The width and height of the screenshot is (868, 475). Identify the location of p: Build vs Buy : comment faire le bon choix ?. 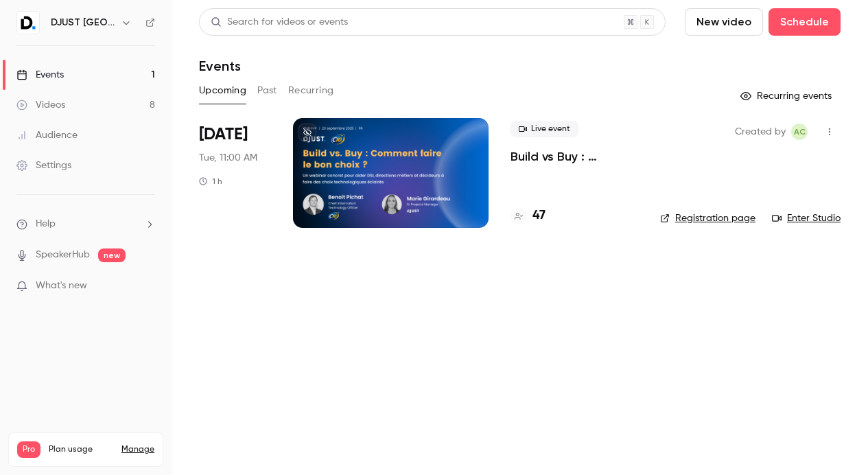
(575, 156).